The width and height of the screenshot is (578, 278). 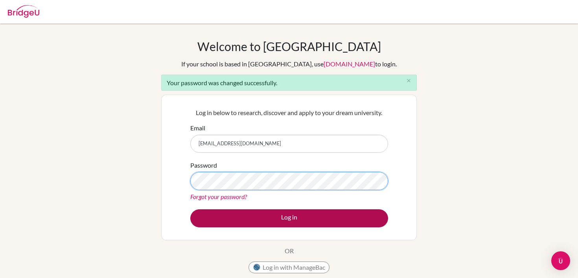 What do you see at coordinates (289, 251) in the screenshot?
I see `p: OR` at bounding box center [289, 251].